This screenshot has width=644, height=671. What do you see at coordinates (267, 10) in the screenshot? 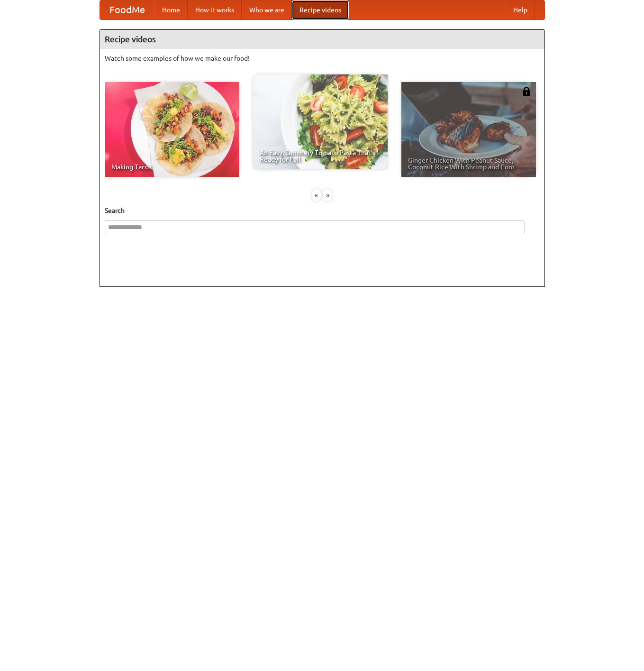
I see `a: Who we are` at bounding box center [267, 10].